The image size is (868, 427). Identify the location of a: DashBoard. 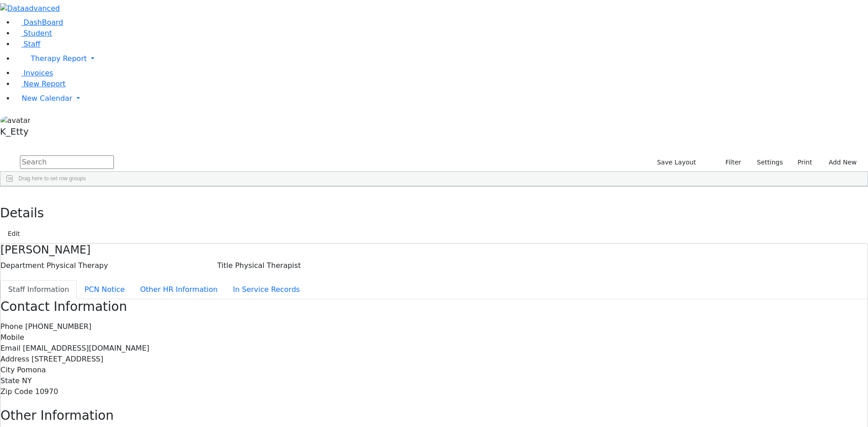
(39, 22).